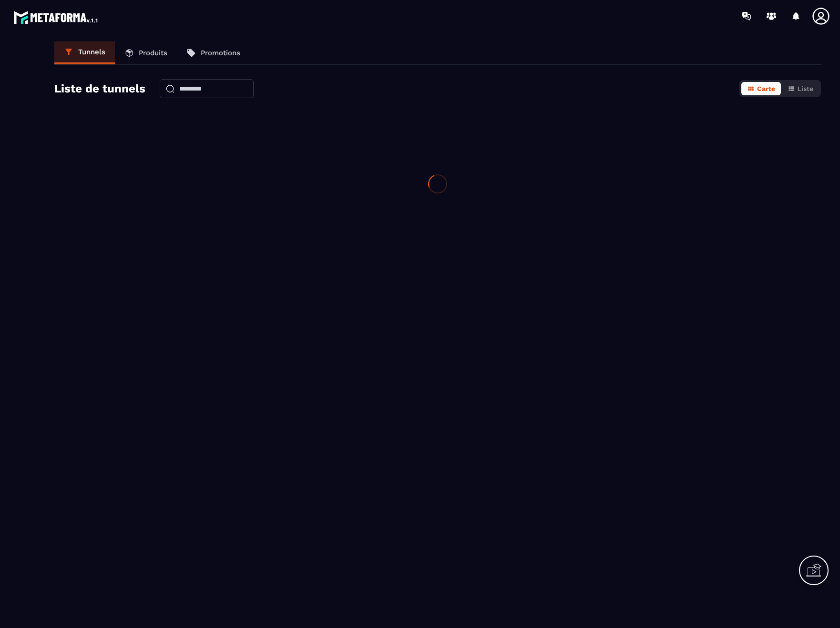  Describe the element at coordinates (92, 52) in the screenshot. I see `p: Tunnels` at that location.